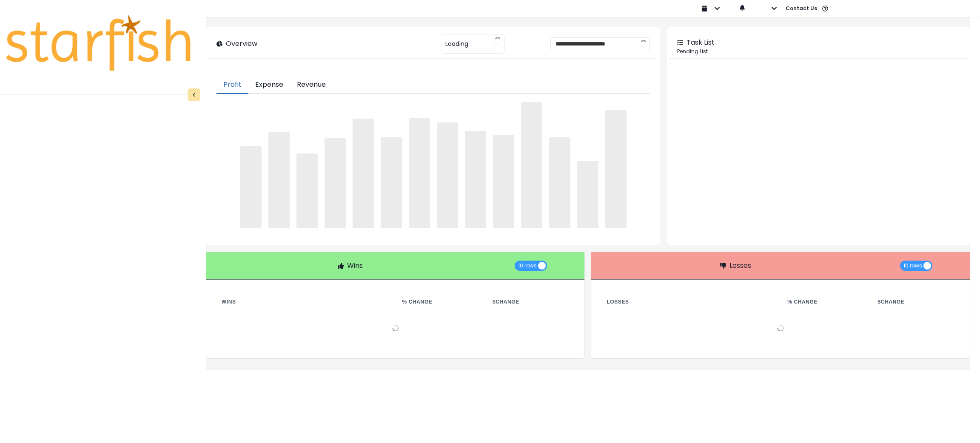 This screenshot has height=443, width=980. What do you see at coordinates (232, 85) in the screenshot?
I see `button: Profit` at bounding box center [232, 85].